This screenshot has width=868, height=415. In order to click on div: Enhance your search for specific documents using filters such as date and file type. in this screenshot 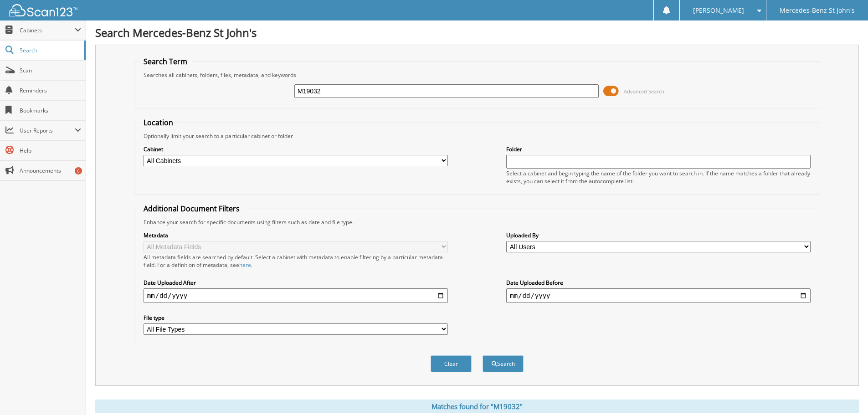, I will do `click(477, 222)`.